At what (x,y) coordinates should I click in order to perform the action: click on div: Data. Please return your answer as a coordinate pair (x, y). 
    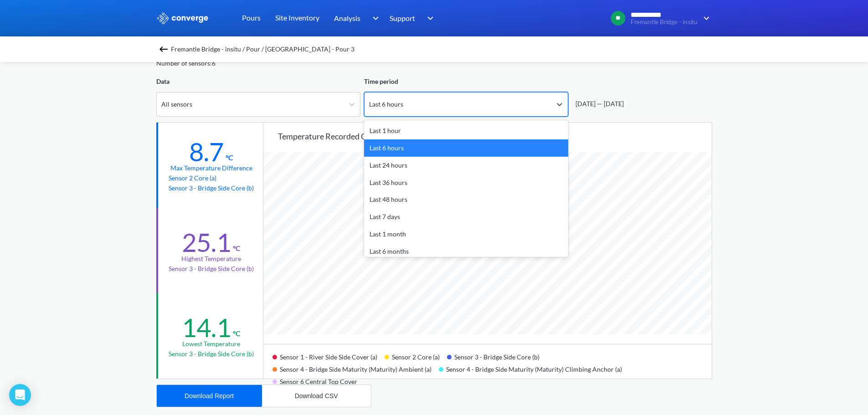
    Looking at the image, I should click on (258, 82).